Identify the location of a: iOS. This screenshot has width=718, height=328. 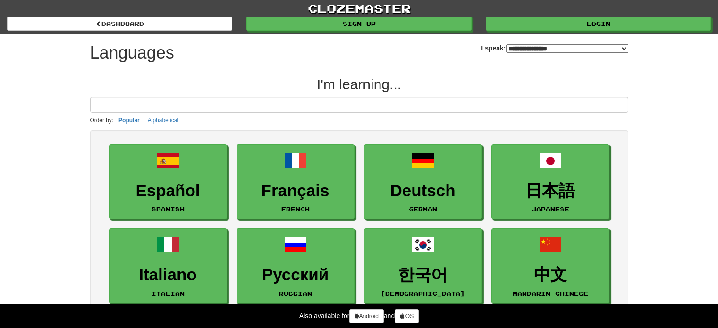
(406, 316).